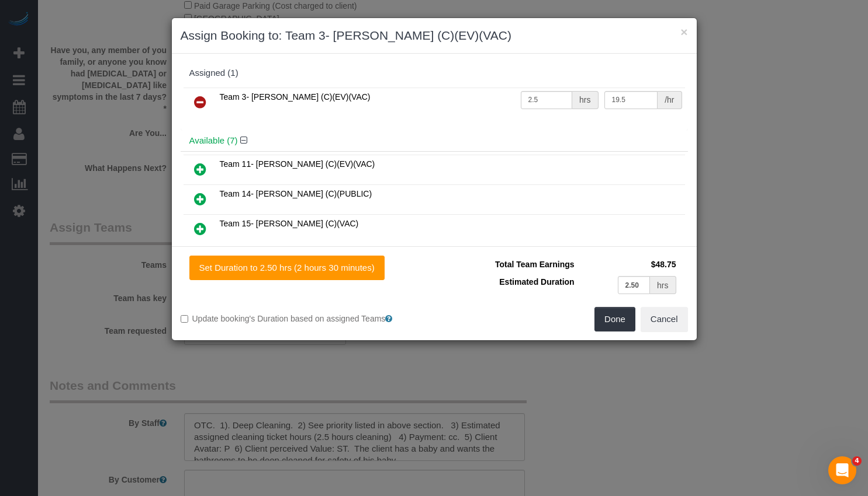 The width and height of the screenshot is (868, 496). What do you see at coordinates (510, 265) in the screenshot?
I see `td: Total Team Earnings` at bounding box center [510, 265].